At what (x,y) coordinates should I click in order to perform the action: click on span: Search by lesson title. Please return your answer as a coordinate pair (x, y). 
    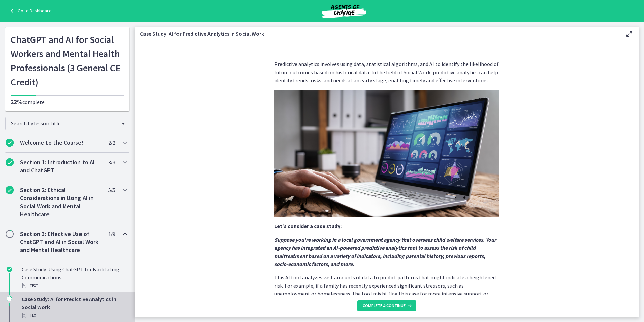
    Looking at the image, I should click on (64, 123).